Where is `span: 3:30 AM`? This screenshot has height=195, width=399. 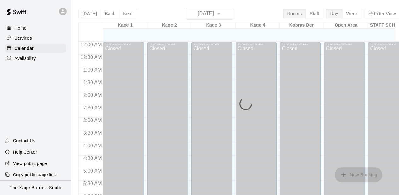 span: 3:30 AM is located at coordinates (92, 133).